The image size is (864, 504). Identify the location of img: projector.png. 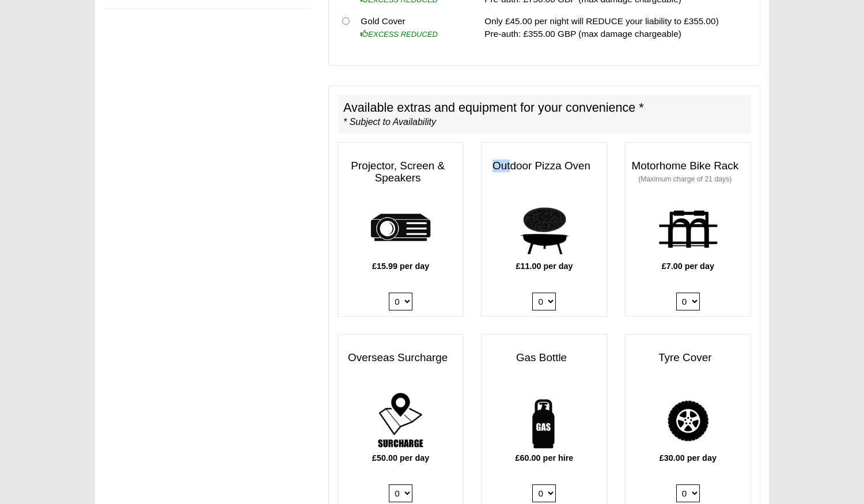
(400, 229).